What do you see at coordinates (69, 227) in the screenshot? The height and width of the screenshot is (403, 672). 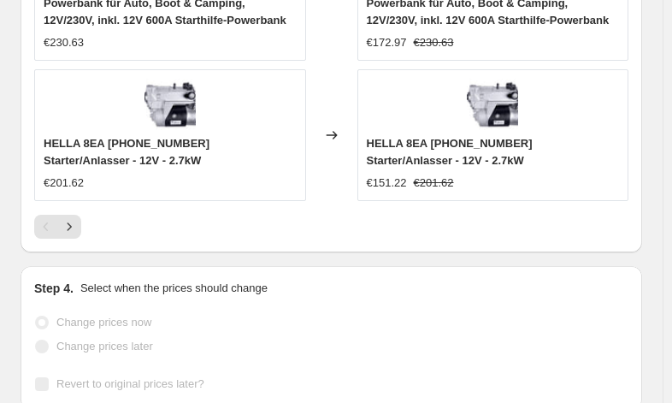 I see `button: Next` at bounding box center [69, 227].